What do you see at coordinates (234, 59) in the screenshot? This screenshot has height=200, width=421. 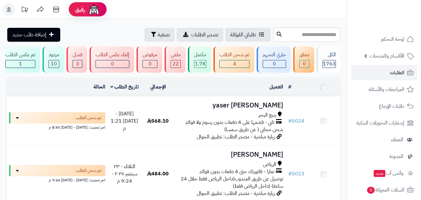 I see `a: تم شحن الطلب 4` at bounding box center [234, 59].